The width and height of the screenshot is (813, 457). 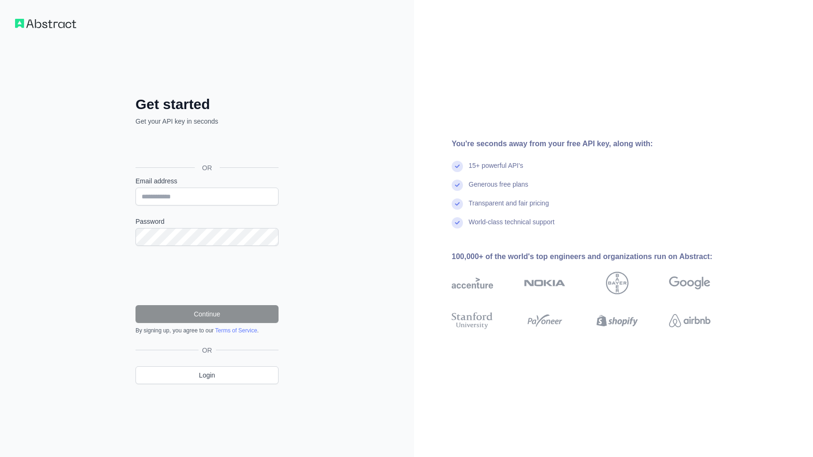 What do you see at coordinates (207, 375) in the screenshot?
I see `a: Login` at bounding box center [207, 375].